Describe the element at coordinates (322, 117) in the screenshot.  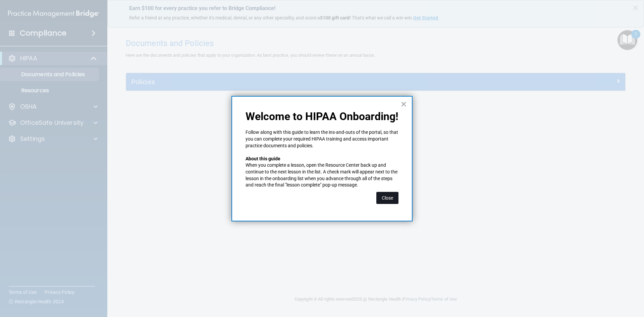
I see `p: Welcome to HIPAA Onboarding!` at that location.